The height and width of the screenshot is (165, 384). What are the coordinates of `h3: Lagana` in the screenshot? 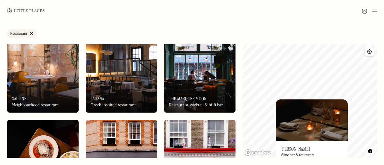 It's located at (98, 99).